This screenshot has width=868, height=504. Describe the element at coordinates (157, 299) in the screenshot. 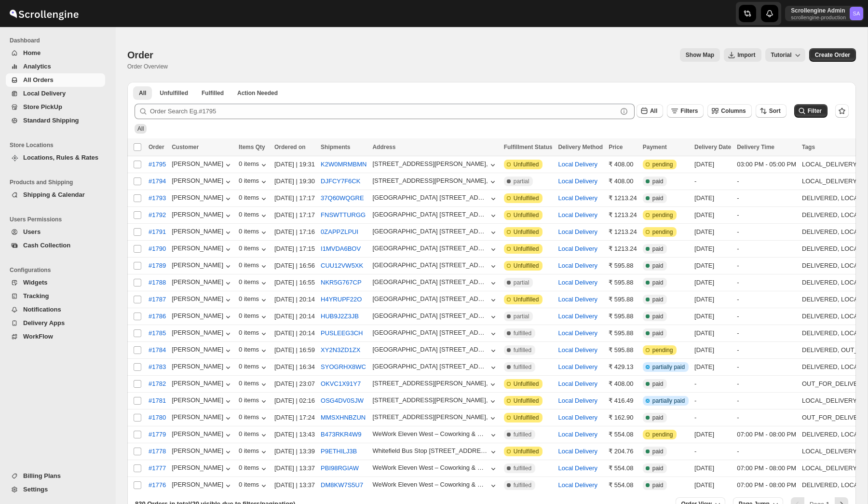

I see `span: #1787` at that location.